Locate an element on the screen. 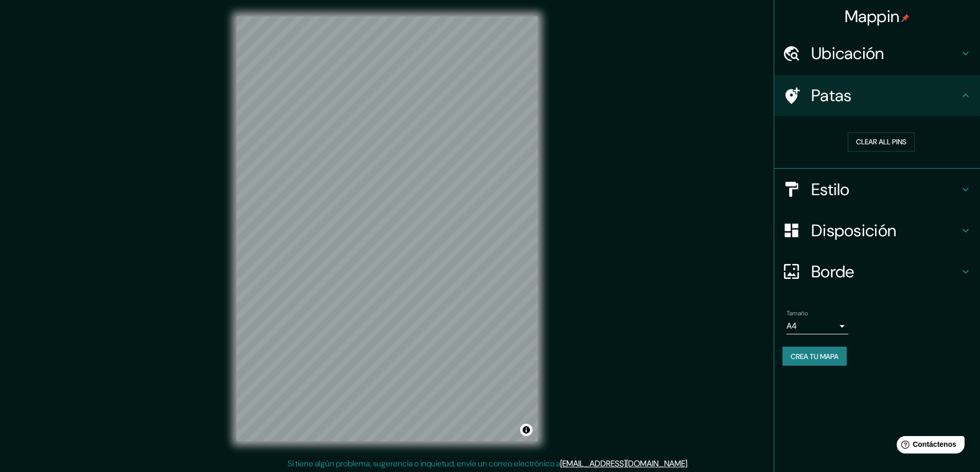  font: Disposición is located at coordinates (853, 231).